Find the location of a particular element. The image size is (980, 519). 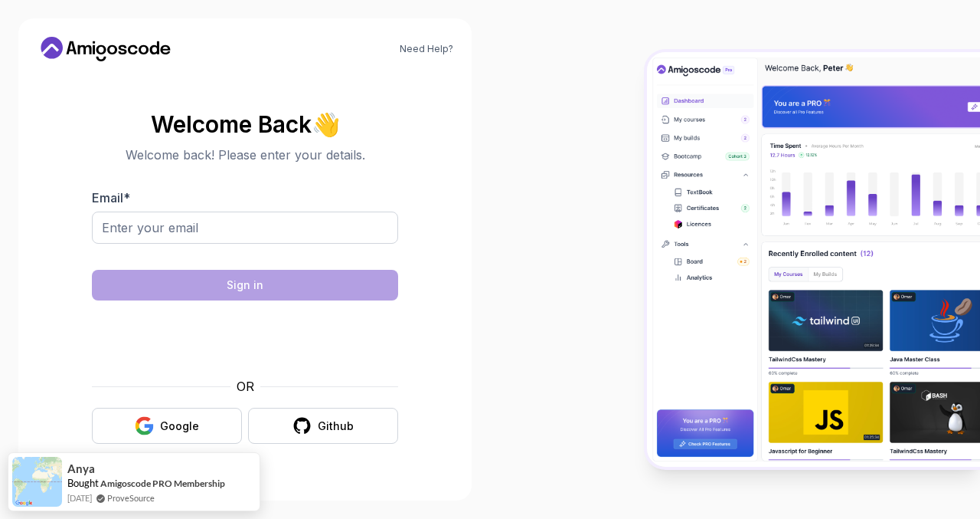

div: Sign in is located at coordinates (245, 285).